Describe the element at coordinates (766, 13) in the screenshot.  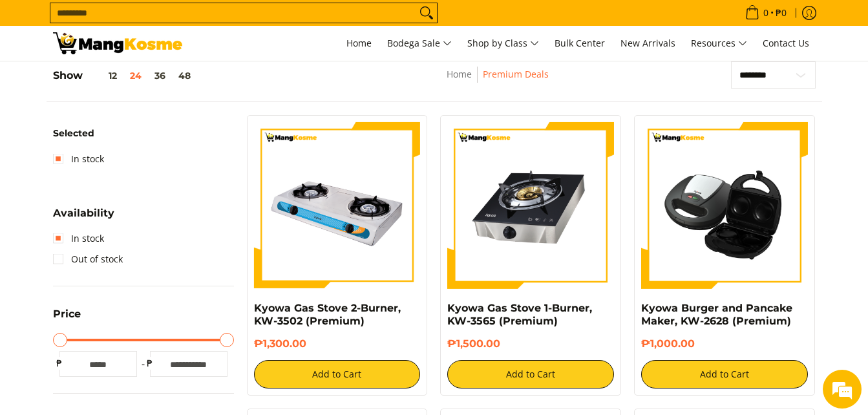
I see `span: 0` at that location.